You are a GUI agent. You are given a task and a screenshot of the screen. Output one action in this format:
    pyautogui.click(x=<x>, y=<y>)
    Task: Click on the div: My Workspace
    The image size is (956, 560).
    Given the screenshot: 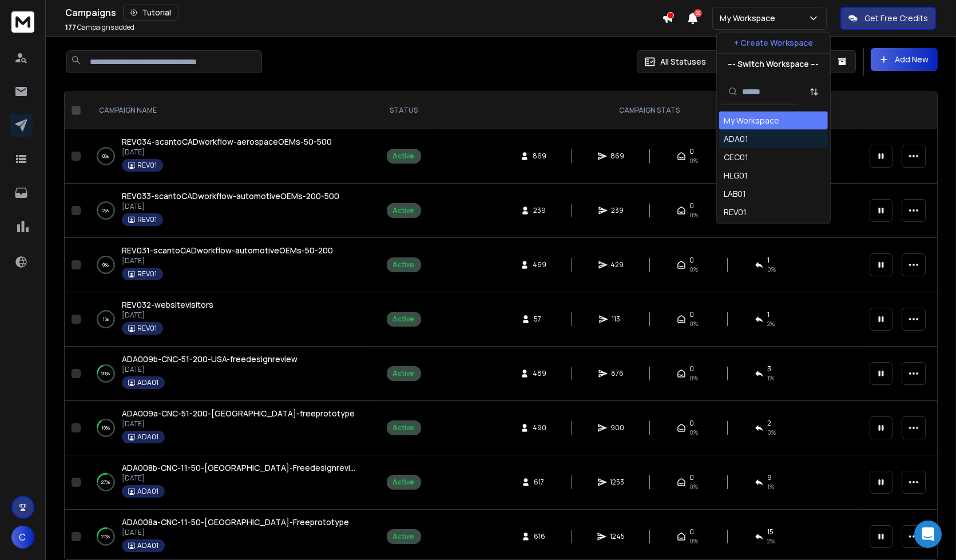 What is the action you would take?
    pyautogui.click(x=751, y=121)
    